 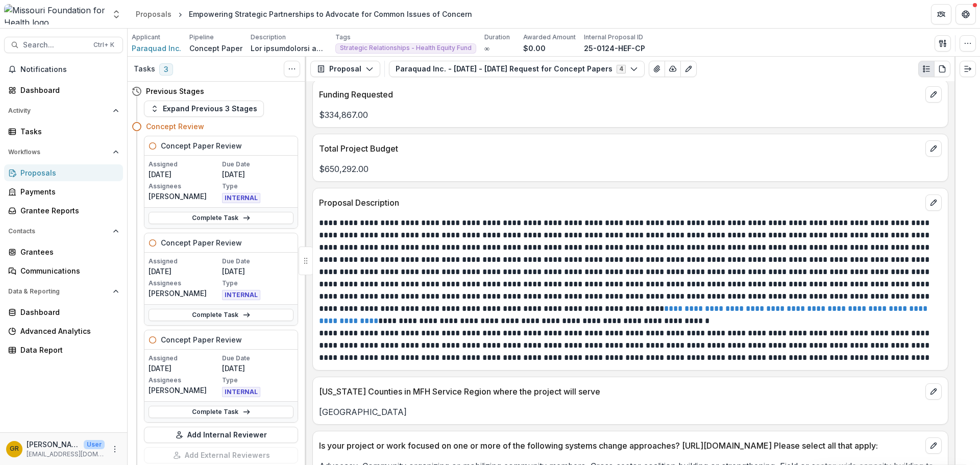 I want to click on div: Empowering Strategic Partnerships to Advocate for Common Issues of Concern, so click(x=330, y=14).